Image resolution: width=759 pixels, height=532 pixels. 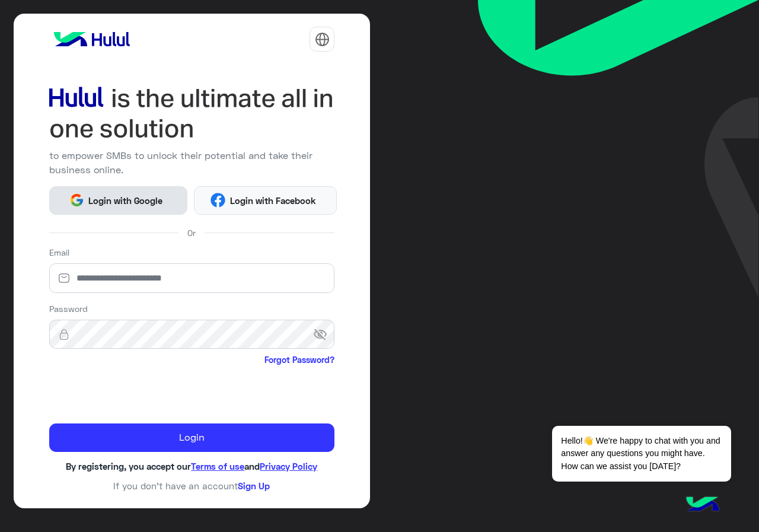 What do you see at coordinates (218, 200) in the screenshot?
I see `img: Facebook` at bounding box center [218, 200].